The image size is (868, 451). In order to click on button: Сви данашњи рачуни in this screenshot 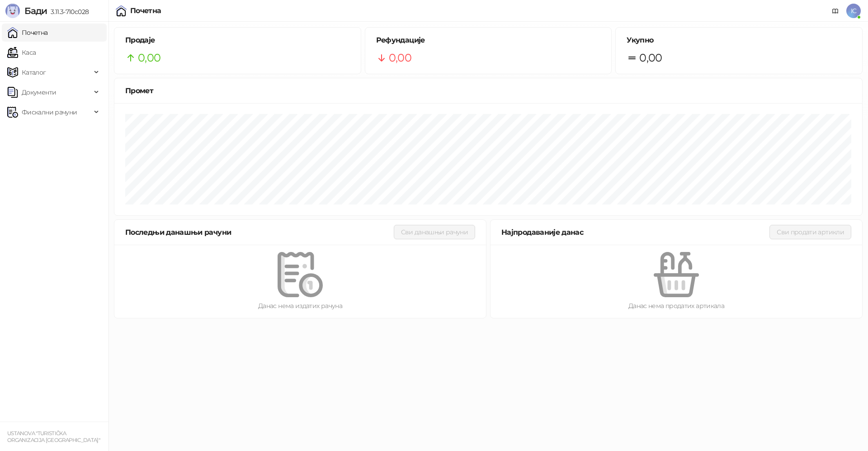, I will do `click(434, 232)`.